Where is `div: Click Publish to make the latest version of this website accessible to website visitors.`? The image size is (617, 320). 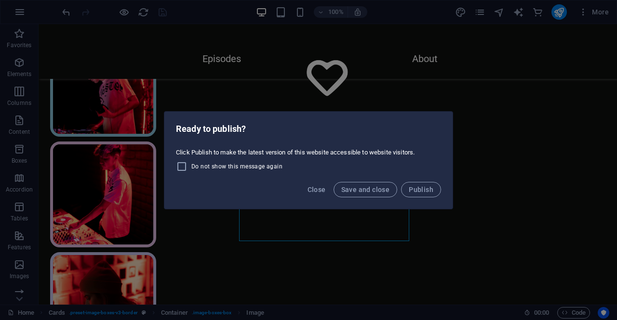 div: Click Publish to make the latest version of this website accessible to website visitors. is located at coordinates (308, 160).